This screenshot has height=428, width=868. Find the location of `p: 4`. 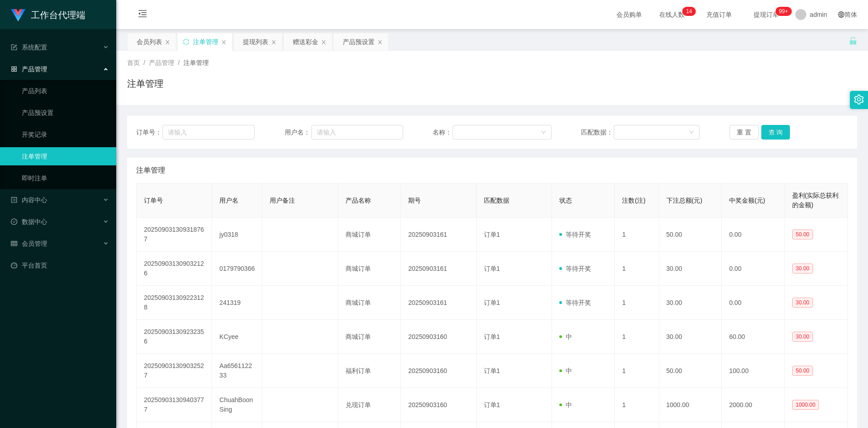

p: 4 is located at coordinates (691, 11).